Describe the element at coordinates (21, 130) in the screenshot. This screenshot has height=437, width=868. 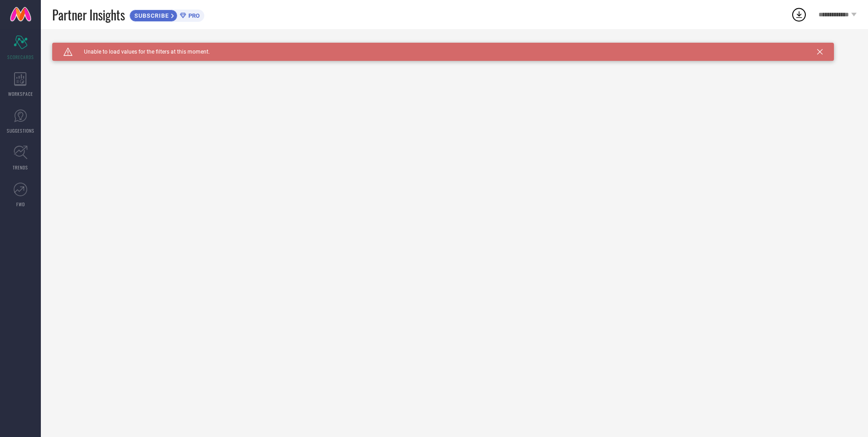
I see `span: SUGGESTIONS` at that location.